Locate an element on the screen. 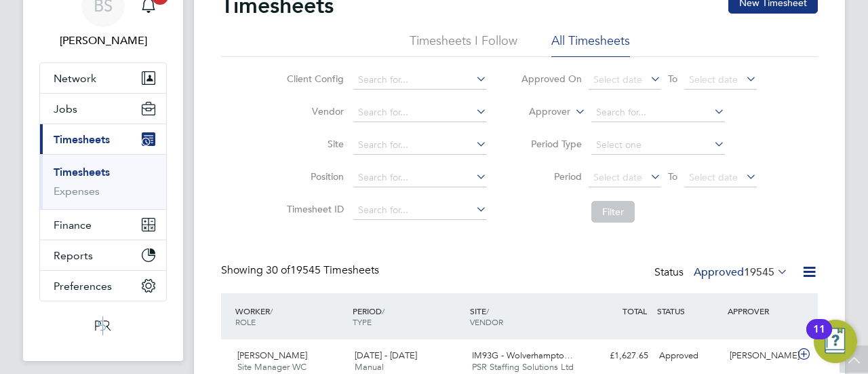 The height and width of the screenshot is (374, 868). button: Reports is located at coordinates (103, 255).